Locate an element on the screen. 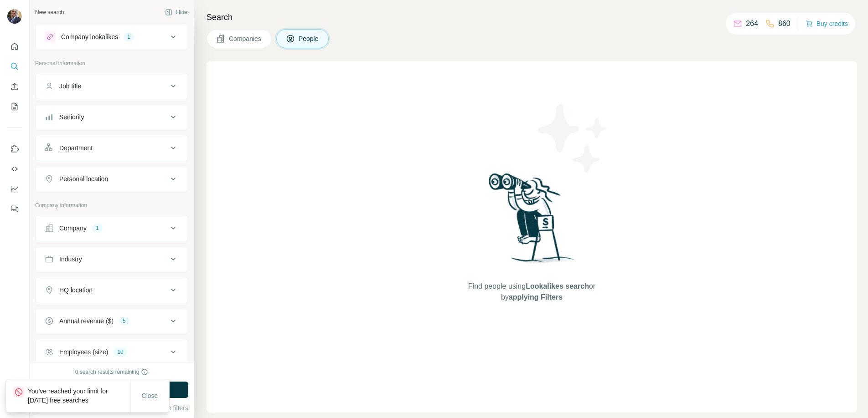 The width and height of the screenshot is (868, 418). div: Job title is located at coordinates (70, 86).